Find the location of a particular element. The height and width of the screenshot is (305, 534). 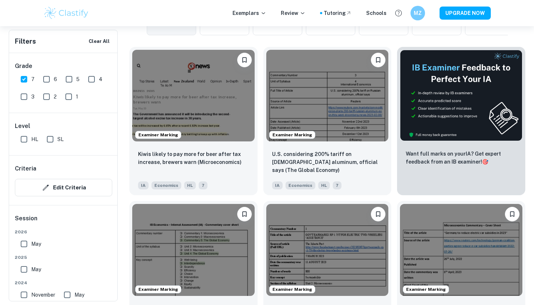

span: 2 is located at coordinates (55, 97).